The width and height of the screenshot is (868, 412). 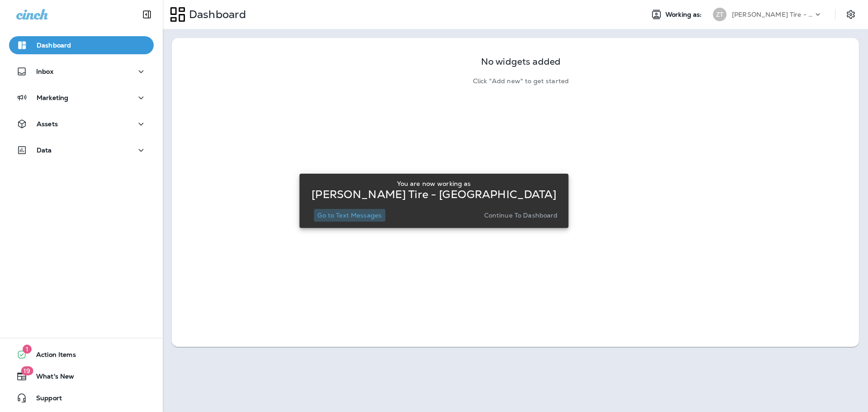 I want to click on button: Collapse Sidebar, so click(x=147, y=14).